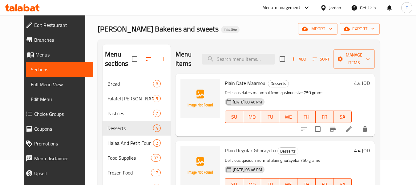 The width and height of the screenshot is (416, 185). What do you see at coordinates (325, 116) in the screenshot?
I see `button: FR` at bounding box center [325, 116].